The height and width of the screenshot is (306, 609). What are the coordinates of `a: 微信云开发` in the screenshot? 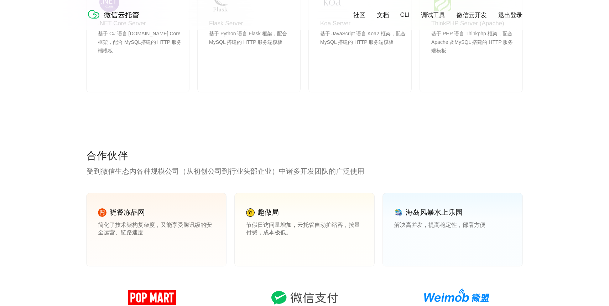 It's located at (472, 15).